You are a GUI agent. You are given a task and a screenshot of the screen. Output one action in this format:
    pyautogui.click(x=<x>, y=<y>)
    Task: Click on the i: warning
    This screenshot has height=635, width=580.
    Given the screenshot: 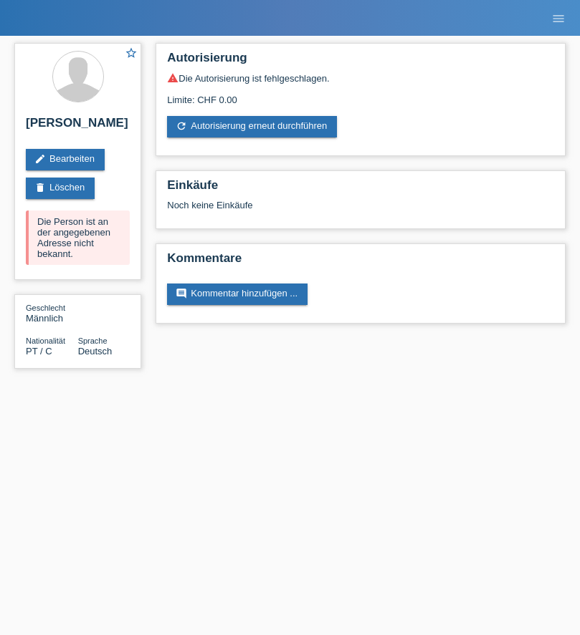 What is the action you would take?
    pyautogui.click(x=173, y=78)
    